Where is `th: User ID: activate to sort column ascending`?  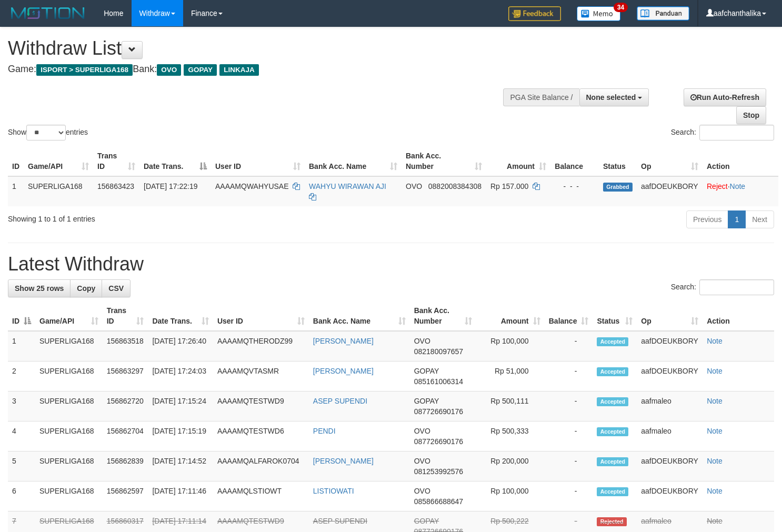
th: User ID: activate to sort column ascending is located at coordinates (261, 316).